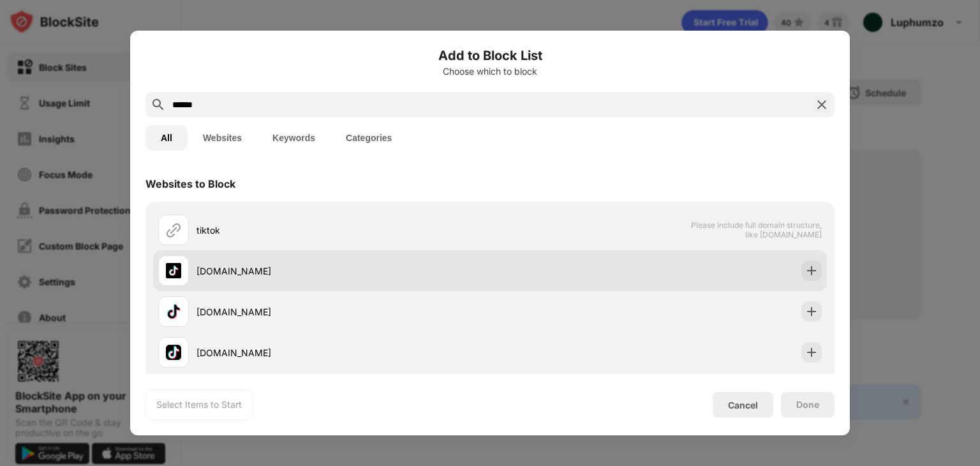 This screenshot has width=980, height=466. What do you see at coordinates (167, 138) in the screenshot?
I see `button: All` at bounding box center [167, 138].